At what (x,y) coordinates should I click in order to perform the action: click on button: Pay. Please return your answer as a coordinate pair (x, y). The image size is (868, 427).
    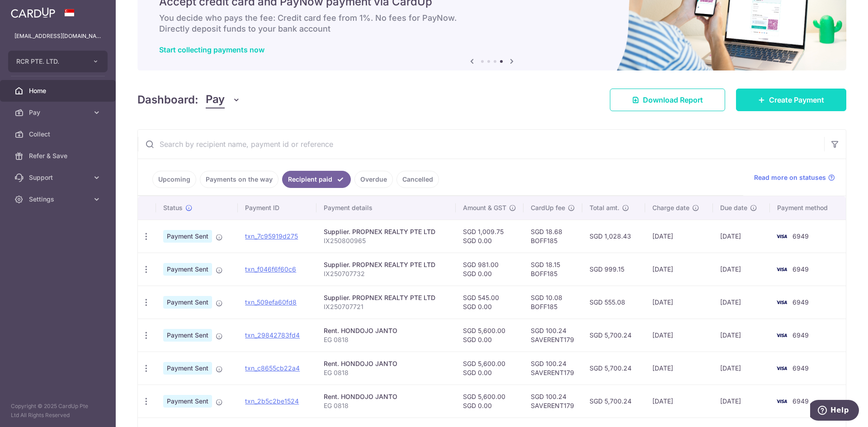
    Looking at the image, I should click on (223, 100).